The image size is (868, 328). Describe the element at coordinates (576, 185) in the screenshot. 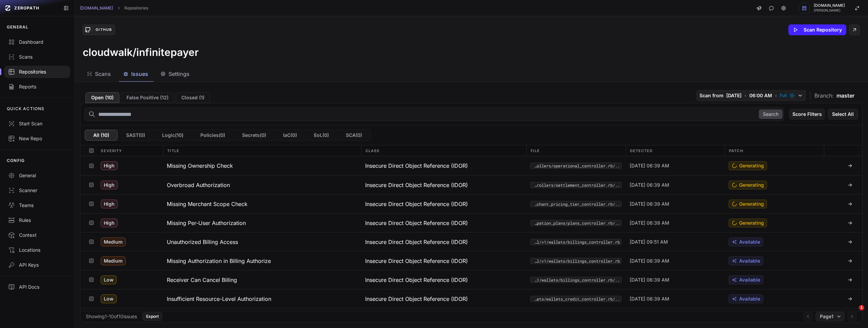

I see `code: ../088978ac4b2e003c33b338591f9b353c5275db0e/app/controllers/settlement_controller.rb` at that location.